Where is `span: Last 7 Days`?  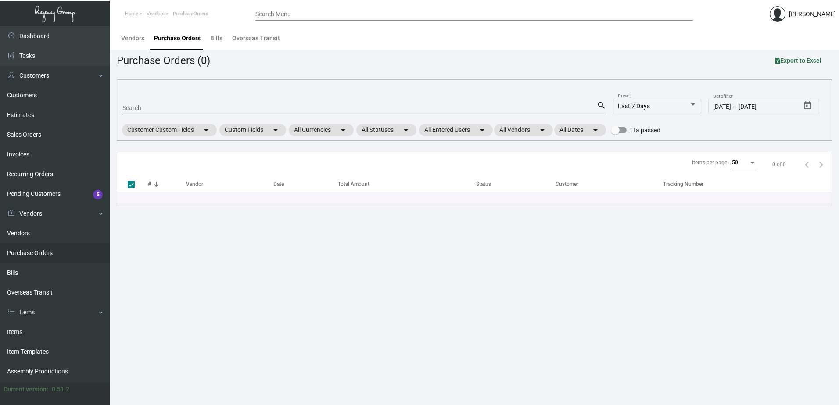 span: Last 7 Days is located at coordinates (634, 106).